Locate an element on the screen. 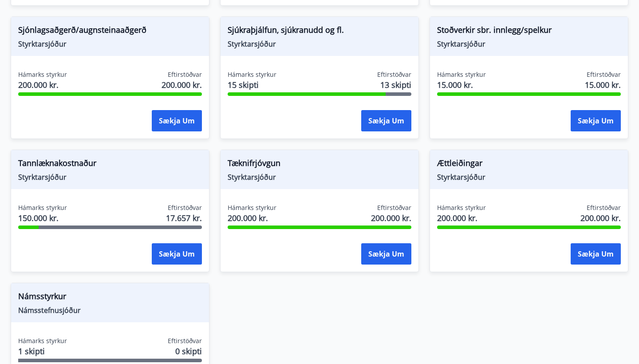  span: 17.657 kr. is located at coordinates (184, 218).